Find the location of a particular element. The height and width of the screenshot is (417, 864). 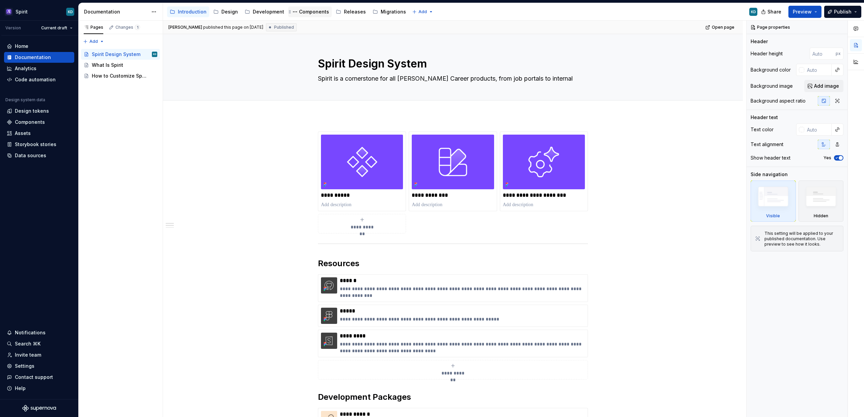

a: What Is Spirit is located at coordinates (121, 65).